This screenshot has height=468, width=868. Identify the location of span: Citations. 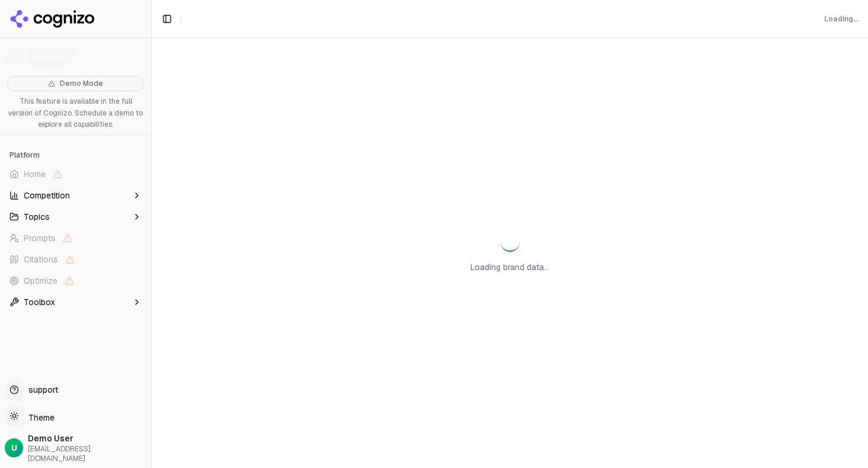
(41, 259).